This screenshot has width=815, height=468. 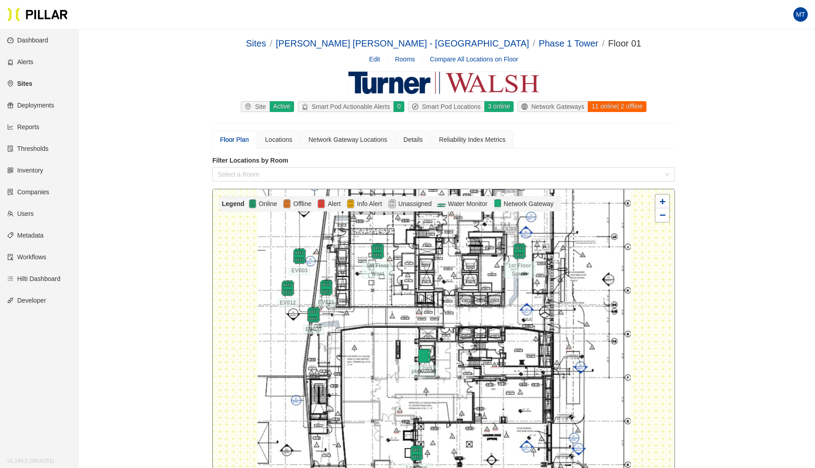 I want to click on a: Zoom in, so click(x=662, y=202).